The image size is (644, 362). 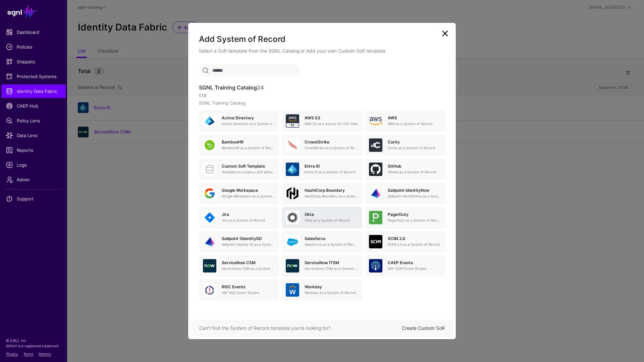 What do you see at coordinates (248, 118) in the screenshot?
I see `h5: Active Directory` at bounding box center [248, 118].